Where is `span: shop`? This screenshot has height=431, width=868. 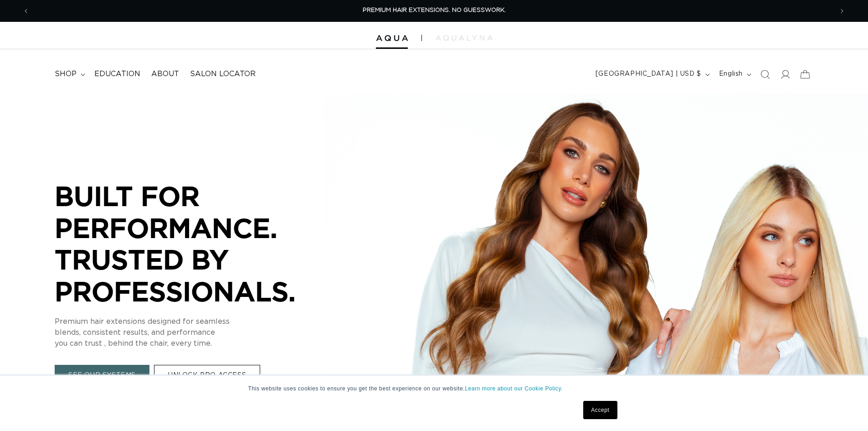
span: shop is located at coordinates (66, 73).